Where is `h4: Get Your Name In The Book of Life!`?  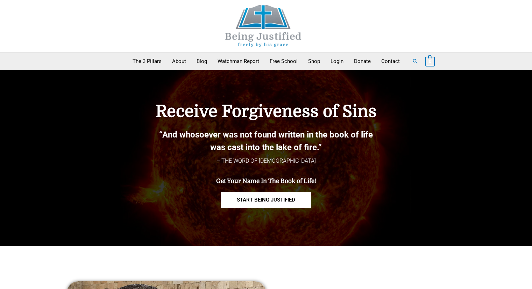
h4: Get Your Name In The Book of Life! is located at coordinates (266, 181).